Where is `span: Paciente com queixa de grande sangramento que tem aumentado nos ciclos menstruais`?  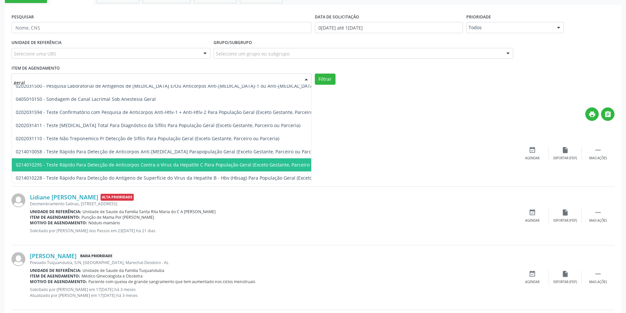 span: Paciente com queixa de grande sangramento que tem aumentado nos ciclos menstruais is located at coordinates (172, 282).